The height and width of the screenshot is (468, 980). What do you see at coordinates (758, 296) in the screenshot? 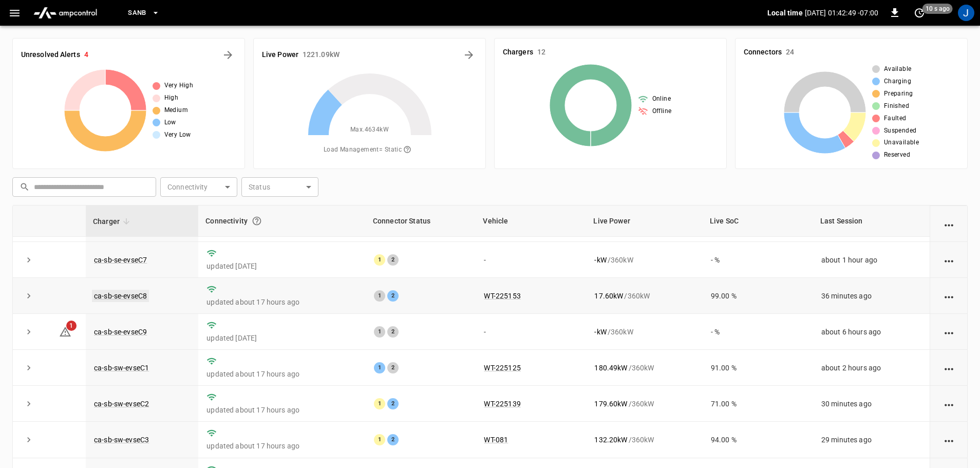
I see `td: 99.00 %` at bounding box center [758, 296].